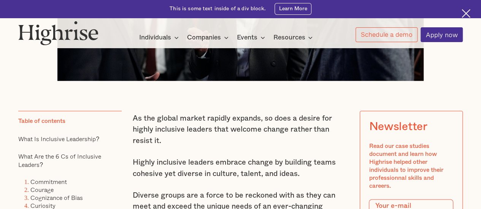  What do you see at coordinates (241, 168) in the screenshot?
I see `p: Highly inclusive leaders embrace change by building teams cohesive yet diverse in culture, talent...` at bounding box center [241, 168].